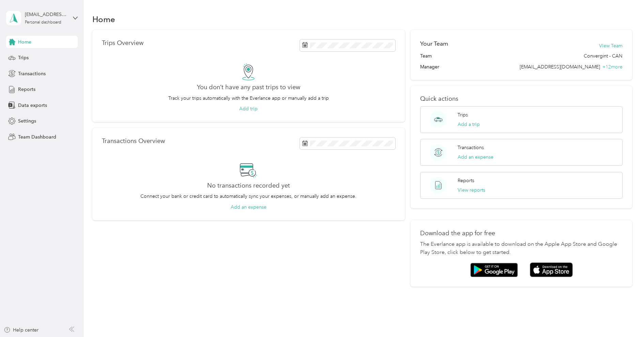 This screenshot has width=644, height=337. Describe the element at coordinates (249, 87) in the screenshot. I see `h2: You don’t have any past trips to view` at that location.